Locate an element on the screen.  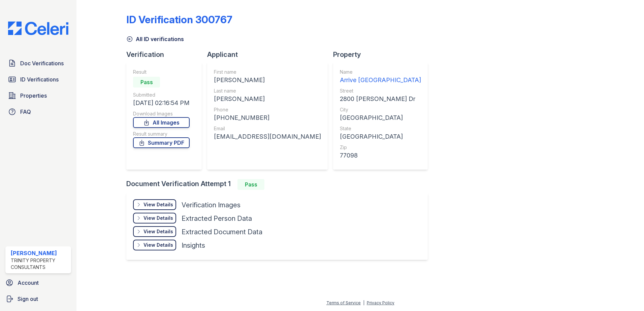
div: Street is located at coordinates (380, 91).